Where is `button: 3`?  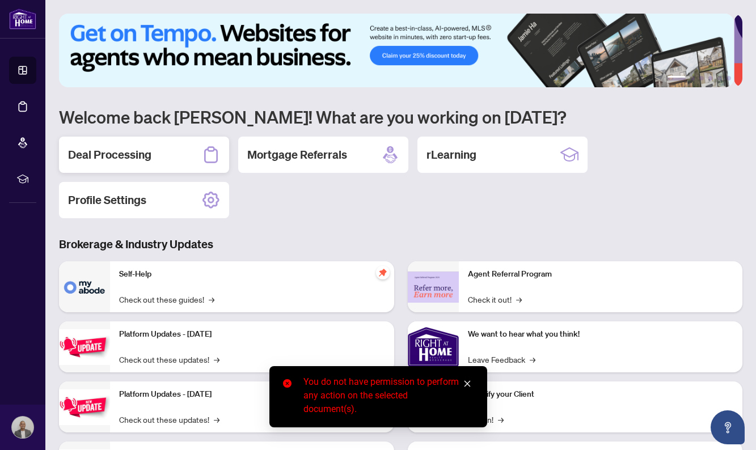 button: 3 is located at coordinates (701, 78).